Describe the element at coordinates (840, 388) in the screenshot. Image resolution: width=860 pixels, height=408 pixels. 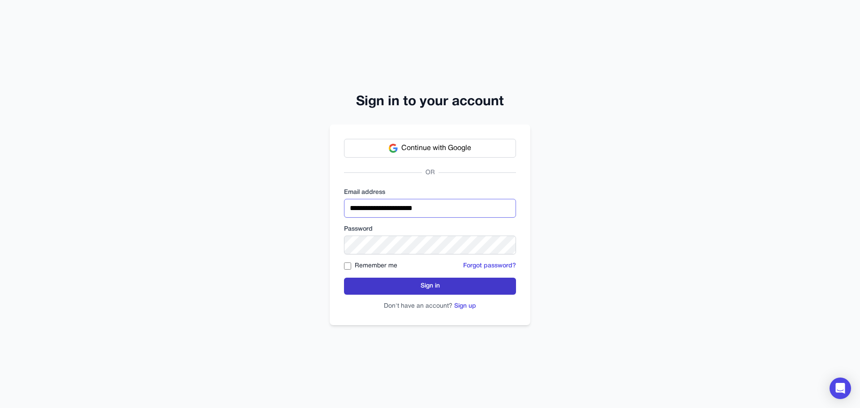
I see `div: Open Intercom Messenger` at that location.